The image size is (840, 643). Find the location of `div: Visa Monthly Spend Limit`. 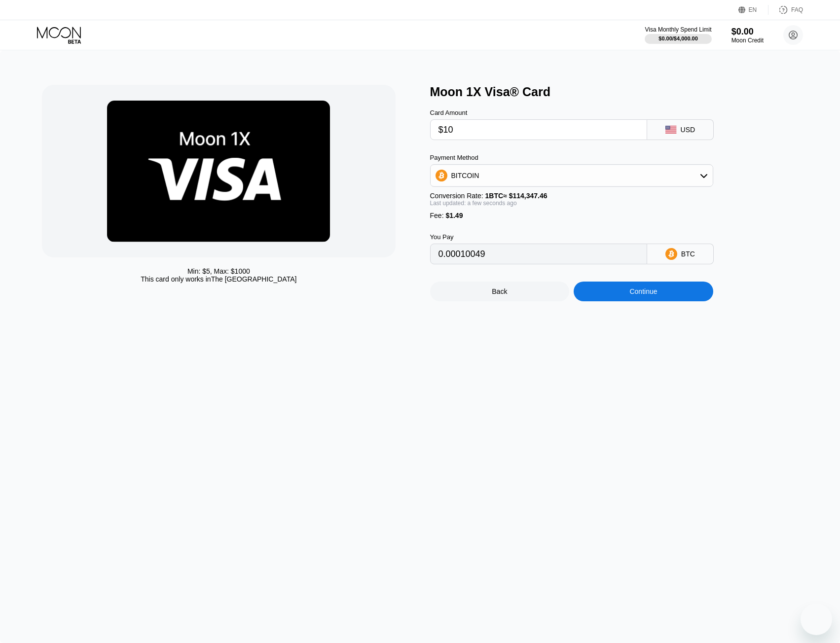

div: Visa Monthly Spend Limit is located at coordinates (678, 30).